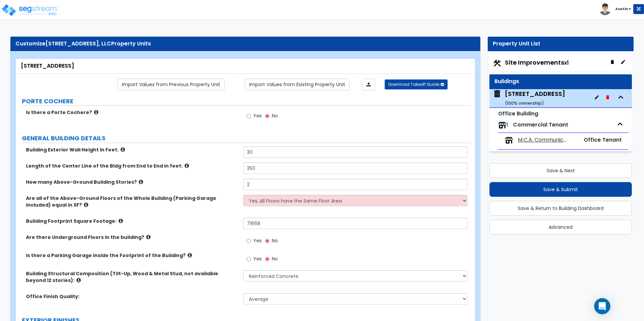 Image resolution: width=644 pixels, height=321 pixels. What do you see at coordinates (416, 85) in the screenshot?
I see `button: Download Takeoff Guide` at bounding box center [416, 85].